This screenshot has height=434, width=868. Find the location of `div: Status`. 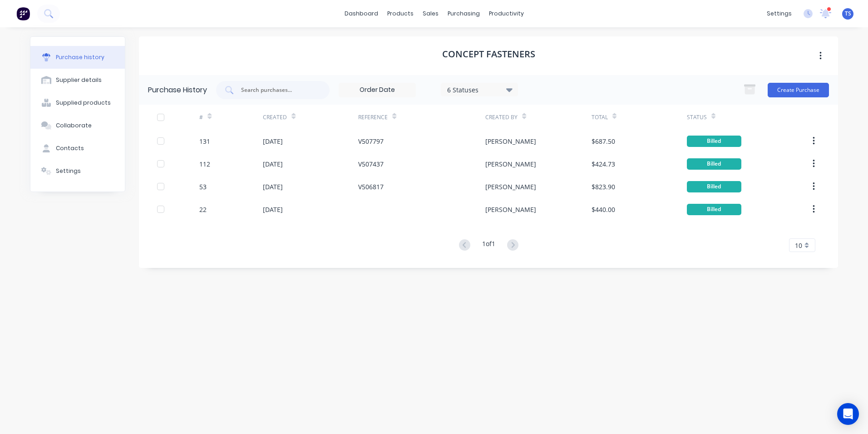

div: Status is located at coordinates (697, 118).